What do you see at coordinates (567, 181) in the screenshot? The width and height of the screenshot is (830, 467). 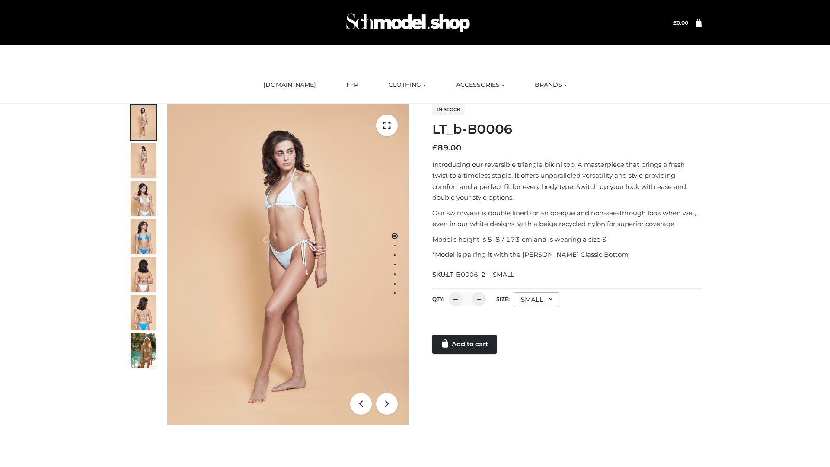 I see `p: Introducing our reversible triangle bikini top. A masterpiece that brings a fresh twist to a time...` at bounding box center [567, 181].